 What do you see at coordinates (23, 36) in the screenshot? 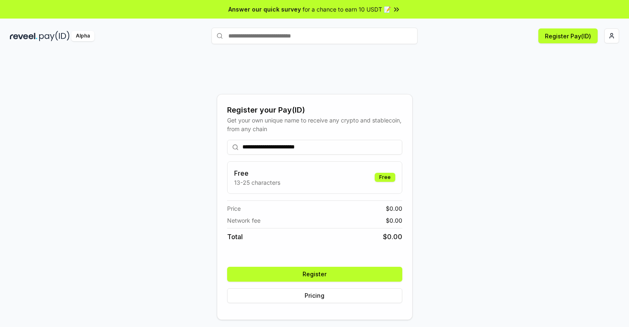
I see `img: reveel_dark` at bounding box center [23, 36].